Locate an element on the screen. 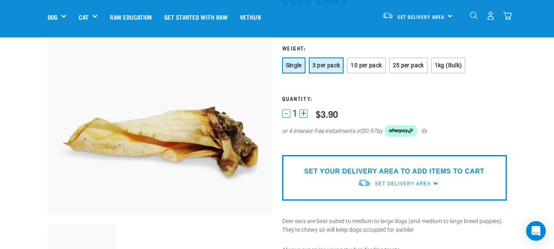 This screenshot has height=249, width=554. div: or 4 interest-free instalments of by is located at coordinates (395, 131).